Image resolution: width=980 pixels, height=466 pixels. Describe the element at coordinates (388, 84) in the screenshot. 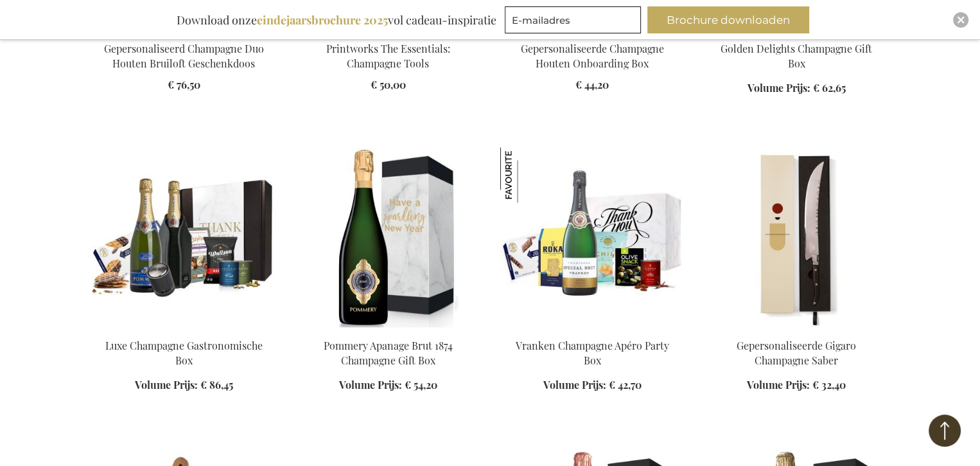

I see `span: € 50,00` at that location.